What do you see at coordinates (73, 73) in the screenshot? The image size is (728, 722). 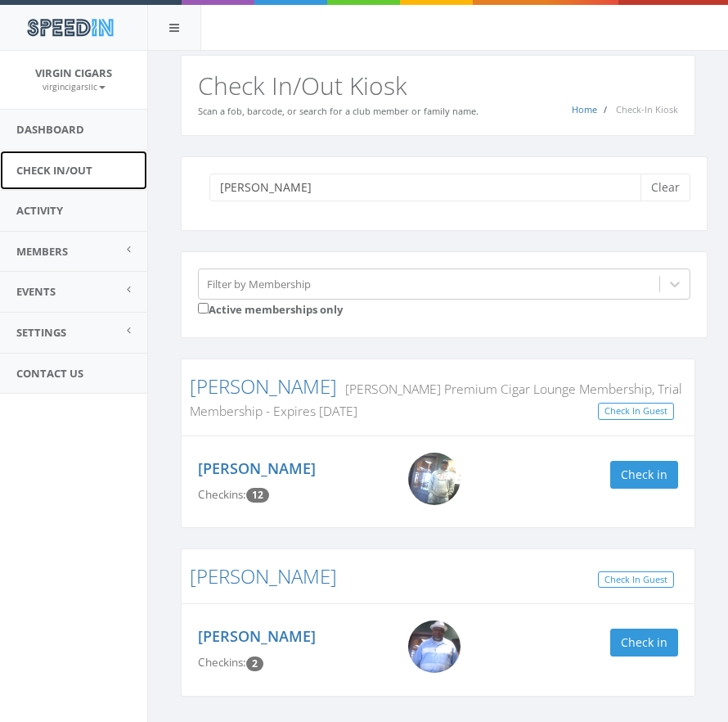 I see `span: Virgin Cigars` at bounding box center [73, 73].